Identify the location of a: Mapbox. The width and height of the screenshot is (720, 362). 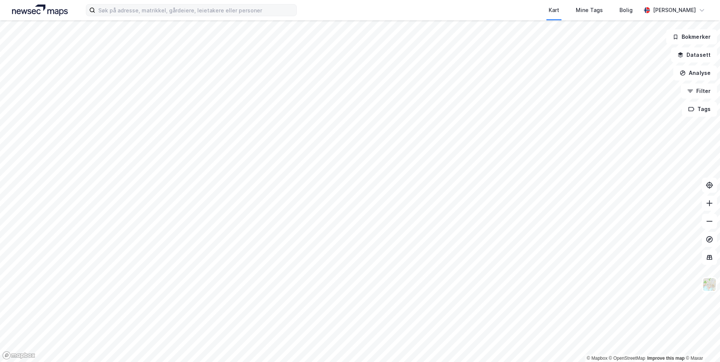
(597, 359).